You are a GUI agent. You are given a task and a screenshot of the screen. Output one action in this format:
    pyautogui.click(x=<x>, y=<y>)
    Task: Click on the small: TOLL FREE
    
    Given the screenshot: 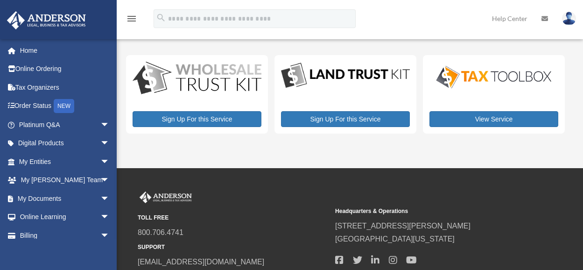 What is the action you would take?
    pyautogui.click(x=233, y=218)
    